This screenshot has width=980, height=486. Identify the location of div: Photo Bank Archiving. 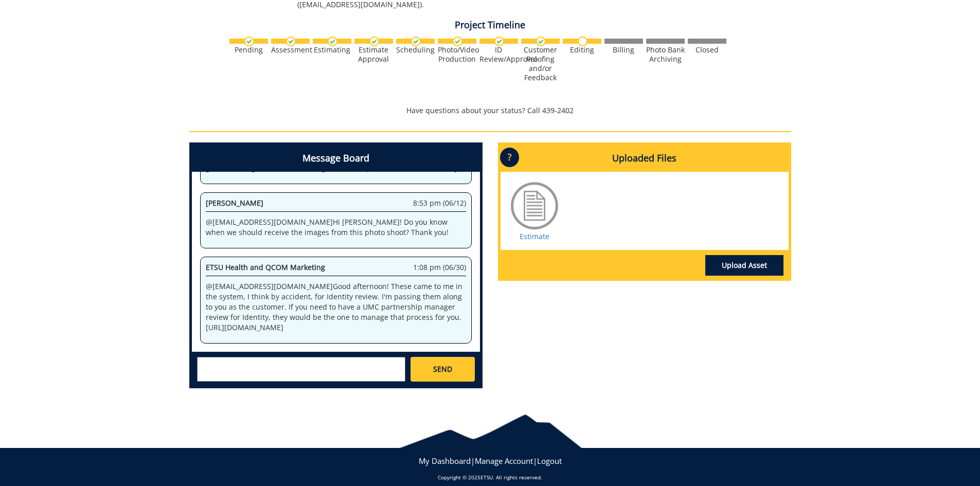
(665, 55).